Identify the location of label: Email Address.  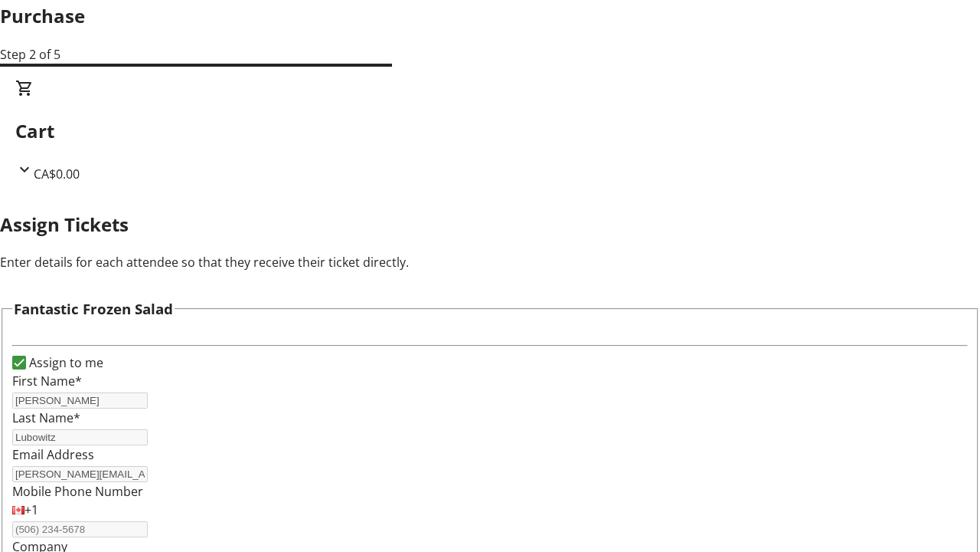
(52, 454).